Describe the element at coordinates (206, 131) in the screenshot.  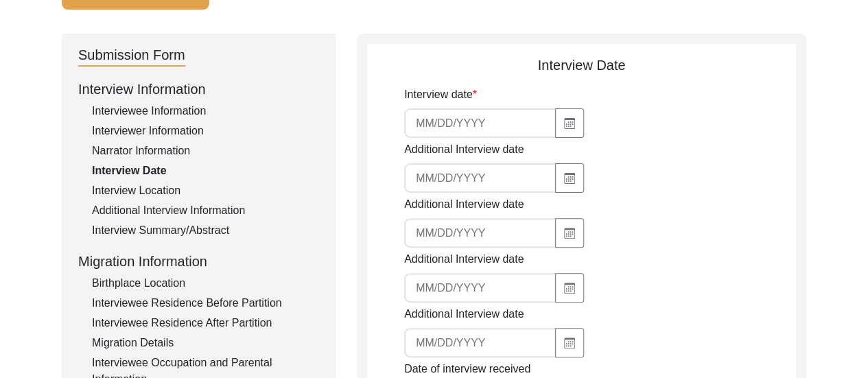
I see `div: Interviewer Information` at that location.